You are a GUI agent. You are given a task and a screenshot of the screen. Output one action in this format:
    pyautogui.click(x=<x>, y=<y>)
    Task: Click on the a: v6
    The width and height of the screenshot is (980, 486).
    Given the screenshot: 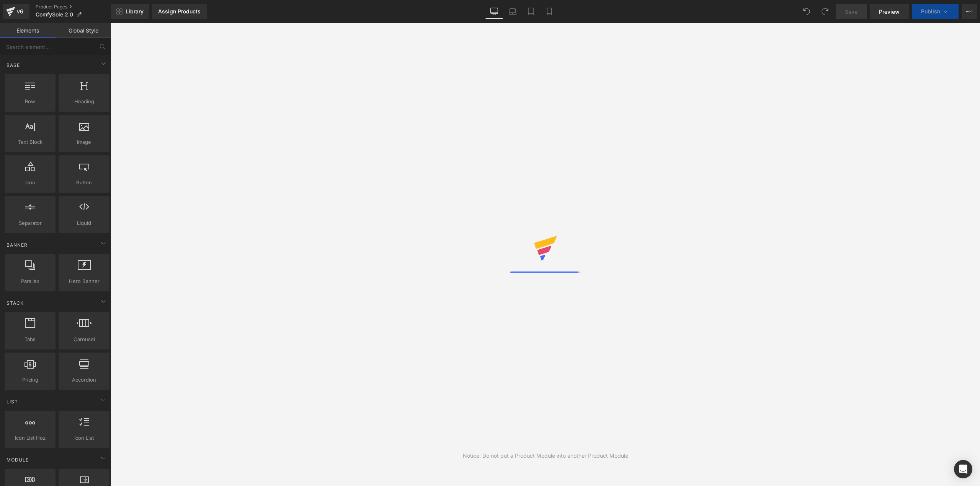 What is the action you would take?
    pyautogui.click(x=16, y=12)
    